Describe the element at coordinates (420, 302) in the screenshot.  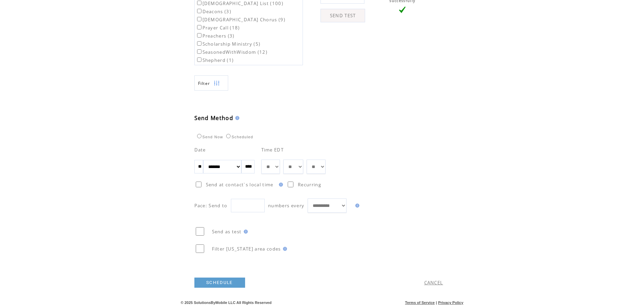
I see `a: Terms of Service` at that location.